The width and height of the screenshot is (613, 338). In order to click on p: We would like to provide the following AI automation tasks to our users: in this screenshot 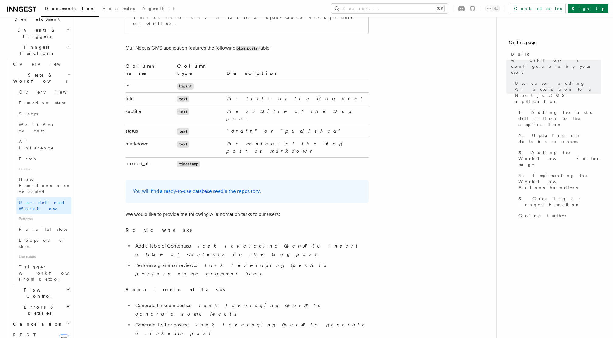, I will do `click(247, 215)`.